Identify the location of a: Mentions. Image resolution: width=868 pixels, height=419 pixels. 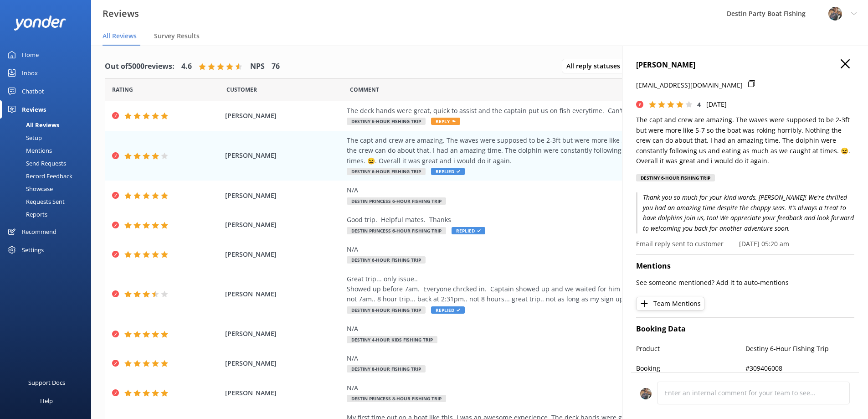
(48, 151).